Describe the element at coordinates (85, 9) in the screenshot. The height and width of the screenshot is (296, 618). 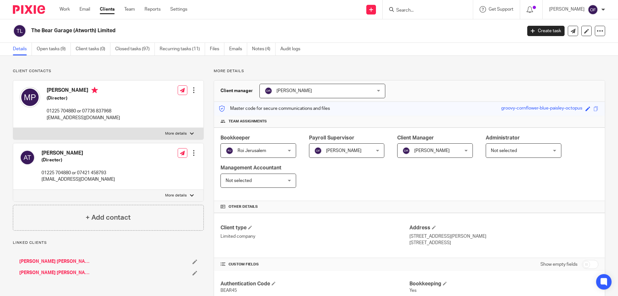
I see `a: Email` at that location.